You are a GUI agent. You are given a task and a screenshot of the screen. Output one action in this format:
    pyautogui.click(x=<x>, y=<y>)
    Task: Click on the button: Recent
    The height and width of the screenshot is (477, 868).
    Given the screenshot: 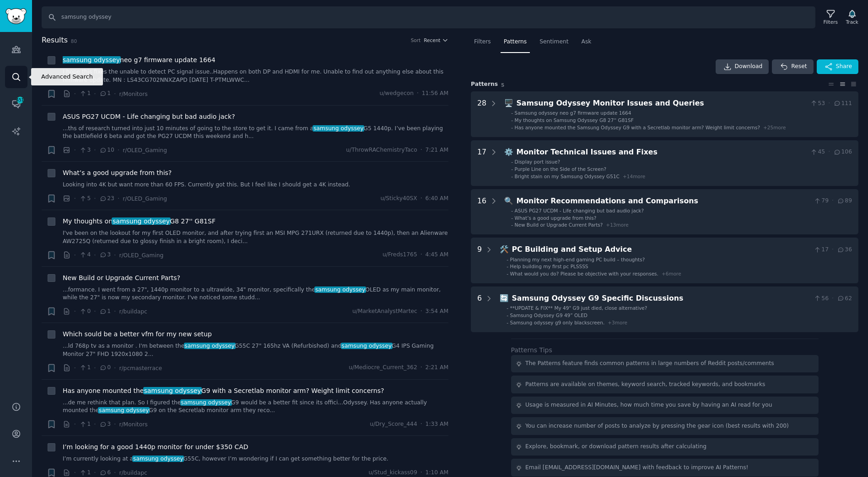 What is the action you would take?
    pyautogui.click(x=436, y=41)
    